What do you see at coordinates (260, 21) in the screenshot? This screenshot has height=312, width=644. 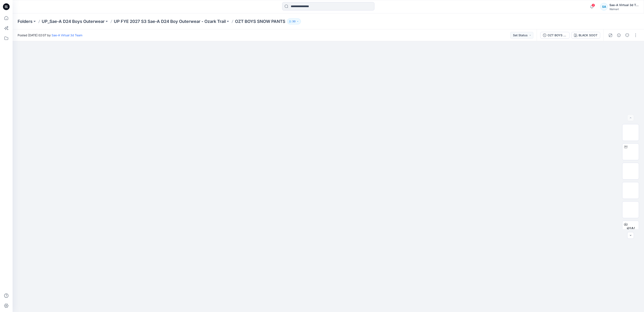 I see `p: OZT BOYS SNOW PANTS` at bounding box center [260, 21].